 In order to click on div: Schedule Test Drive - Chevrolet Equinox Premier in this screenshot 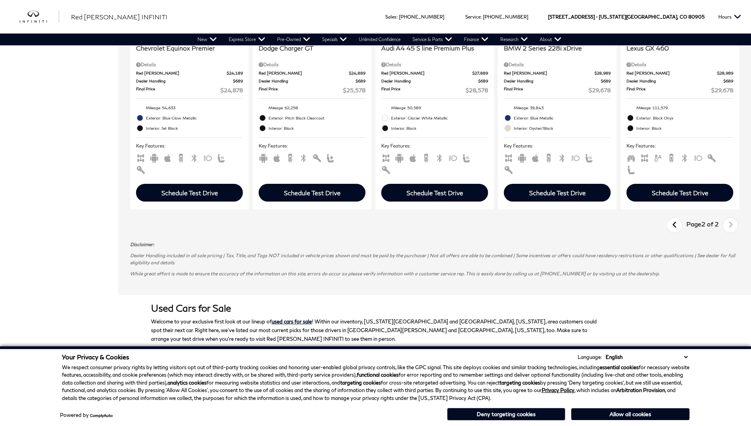, I will do `click(189, 192)`.